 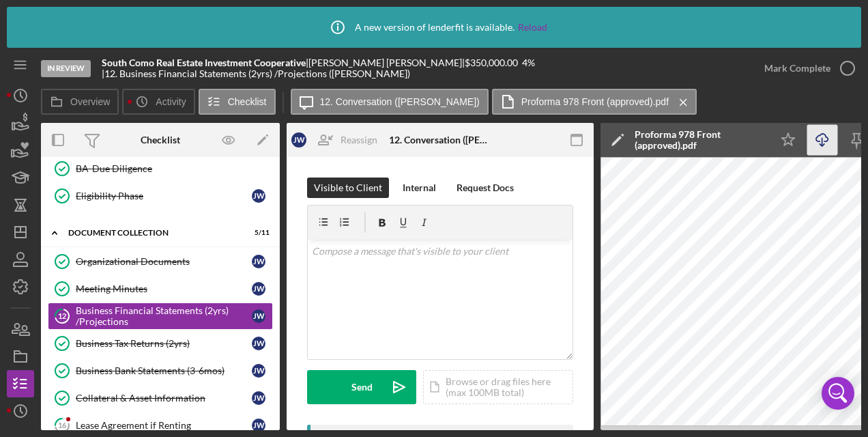 I want to click on tspan: 16, so click(x=62, y=425).